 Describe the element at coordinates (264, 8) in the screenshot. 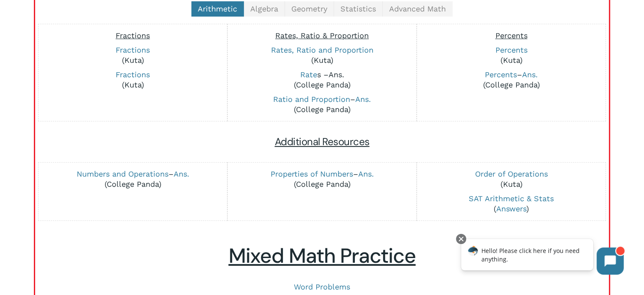

I see `span: Algebra` at that location.